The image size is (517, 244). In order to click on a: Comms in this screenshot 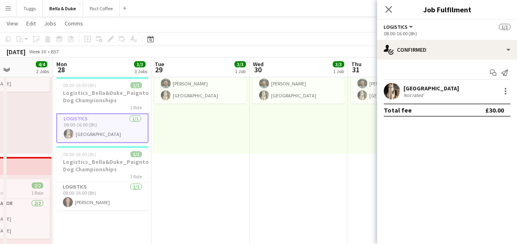, I will do `click(74, 23)`.